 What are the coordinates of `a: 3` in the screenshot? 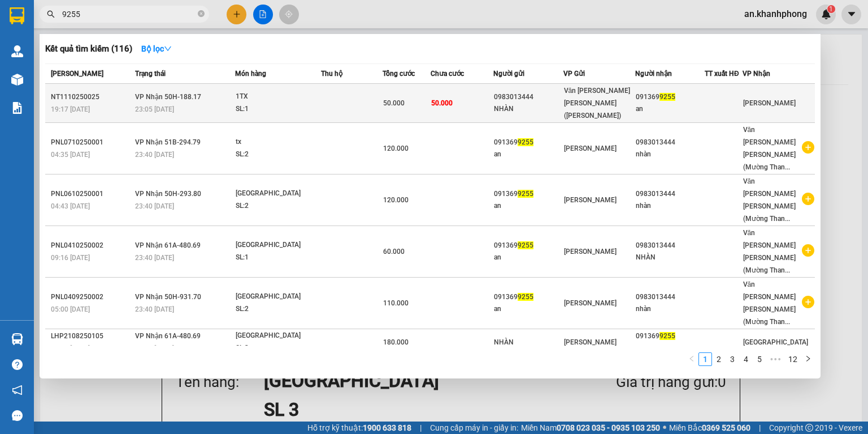 It's located at (733, 359).